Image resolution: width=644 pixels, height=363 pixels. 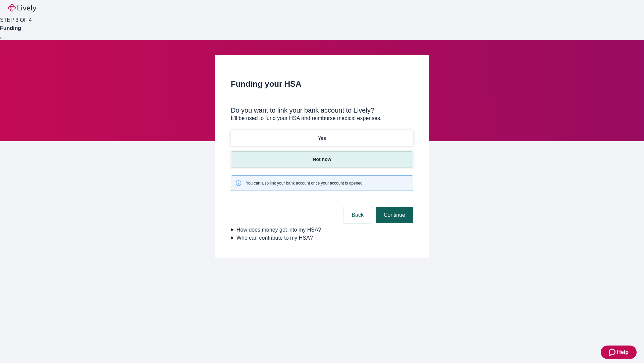 What do you see at coordinates (305, 183) in the screenshot?
I see `span: You can also link your bank account once your account is opened.` at bounding box center [305, 183].